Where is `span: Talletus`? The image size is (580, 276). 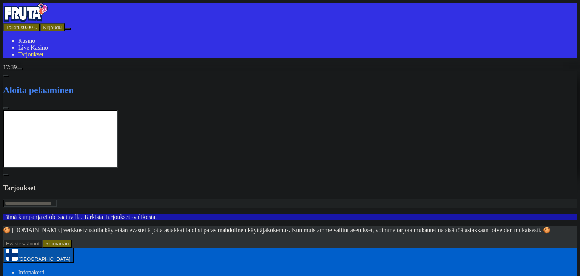 span: Talletus is located at coordinates (14, 27).